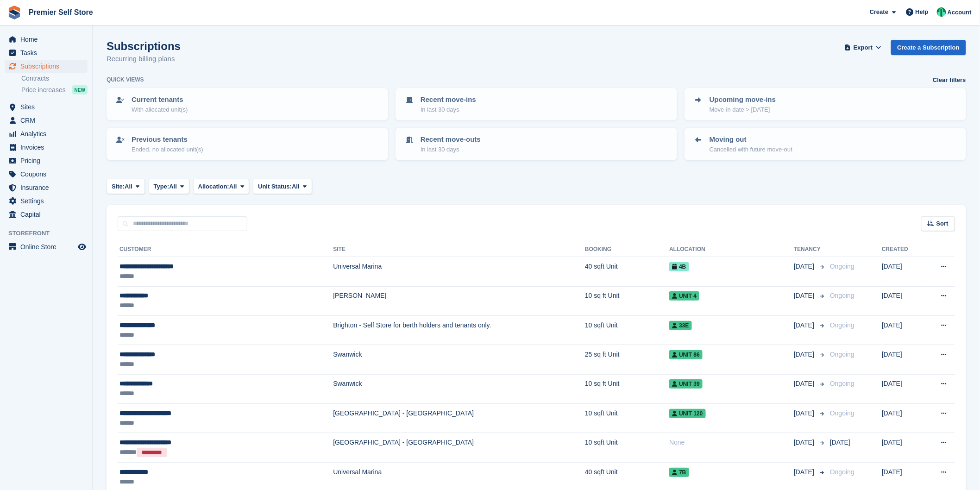  I want to click on span: Home, so click(48, 40).